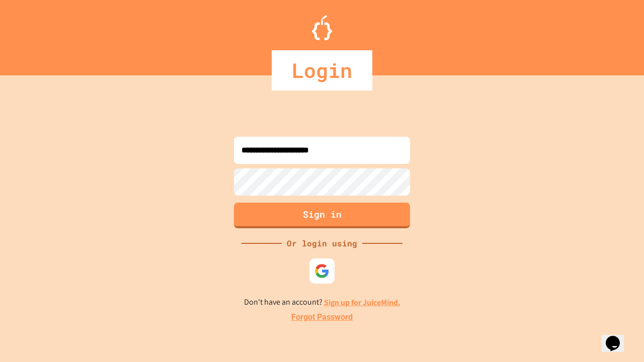 The width and height of the screenshot is (644, 362). I want to click on img: google-icon.svg, so click(322, 271).